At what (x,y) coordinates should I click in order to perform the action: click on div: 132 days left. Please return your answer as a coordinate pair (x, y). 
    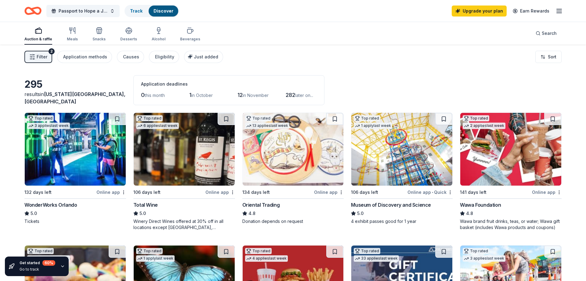
    Looking at the image, I should click on (38, 192).